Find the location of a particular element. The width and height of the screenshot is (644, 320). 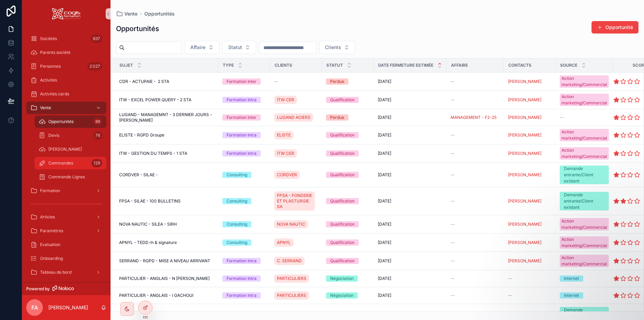

div: Perdue is located at coordinates (337, 117).